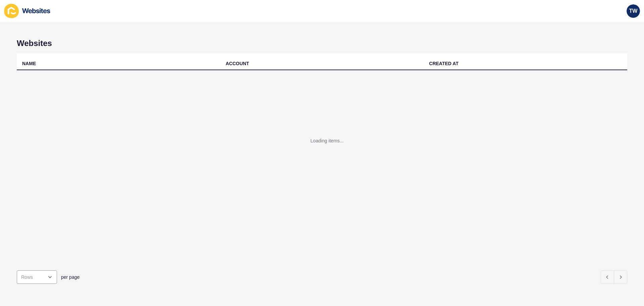 The image size is (644, 306). Describe the element at coordinates (29, 64) in the screenshot. I see `div: NAME` at that location.